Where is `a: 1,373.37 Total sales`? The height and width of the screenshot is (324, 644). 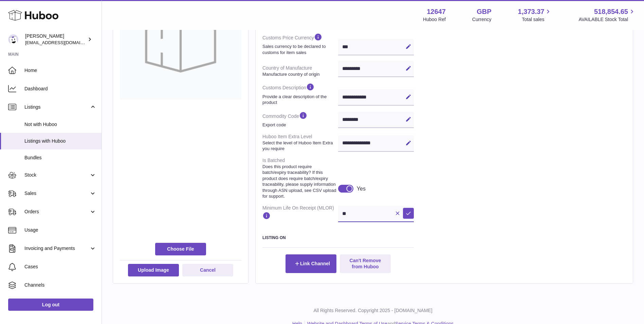 a: 1,373.37 Total sales is located at coordinates (535, 15).